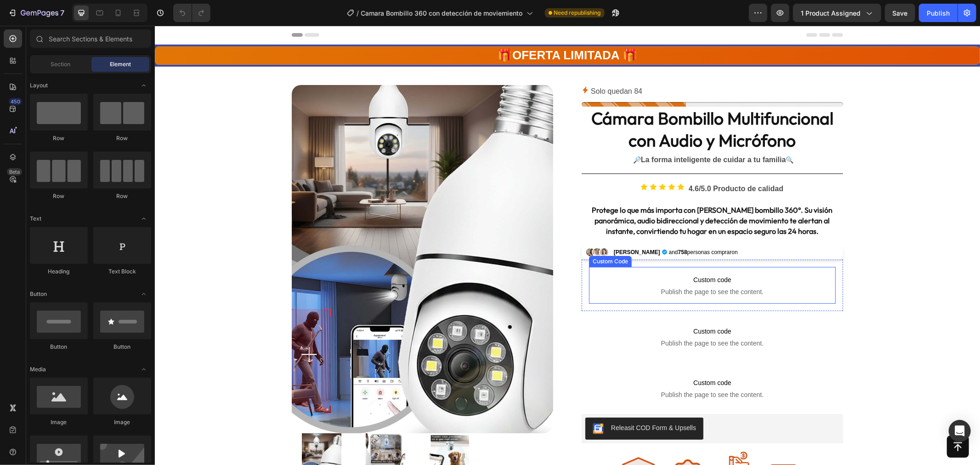 The height and width of the screenshot is (465, 980). What do you see at coordinates (191, 13) in the screenshot?
I see `div: Undo/Redo` at bounding box center [191, 13].